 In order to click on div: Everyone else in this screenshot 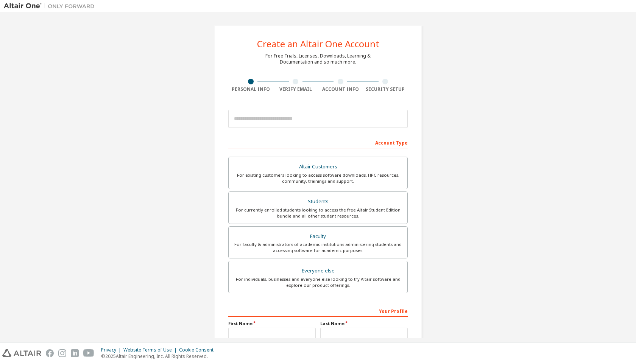, I will do `click(318, 271)`.